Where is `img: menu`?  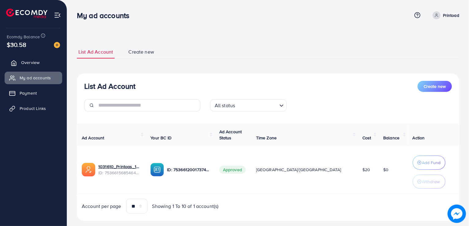
img: menu is located at coordinates (57, 15).